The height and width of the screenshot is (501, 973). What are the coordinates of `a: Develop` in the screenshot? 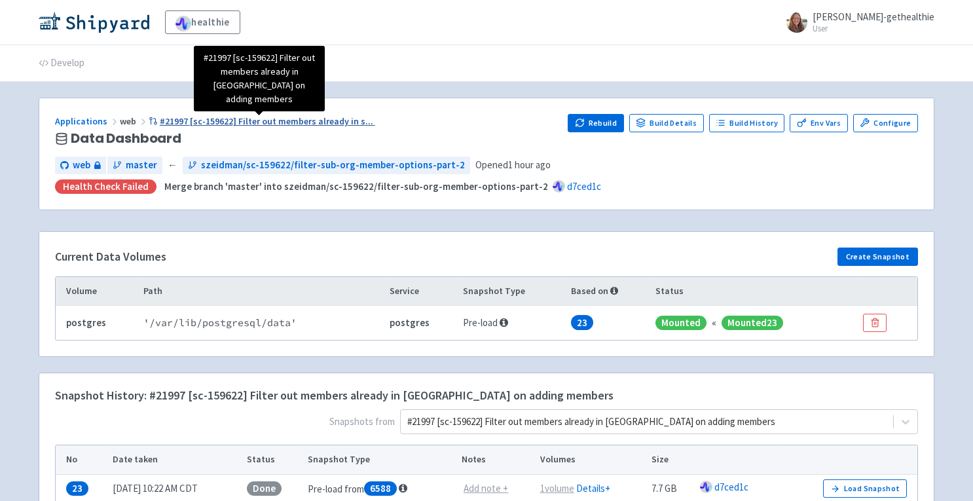 It's located at (62, 64).